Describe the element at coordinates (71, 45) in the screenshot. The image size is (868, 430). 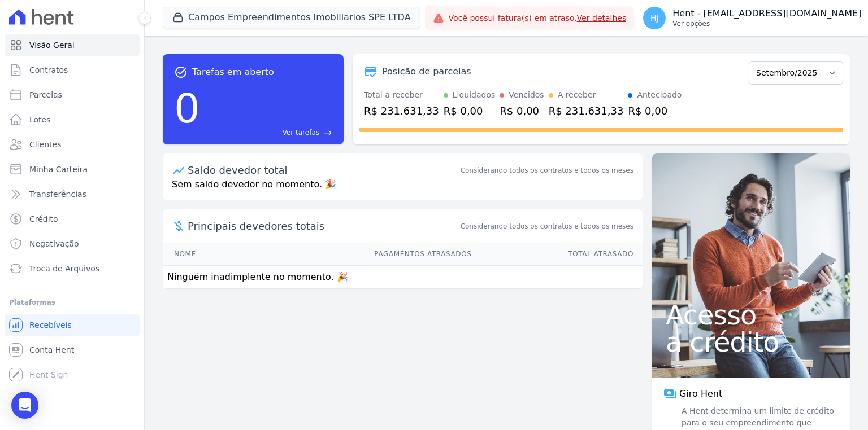
I see `a: Visão Geral` at that location.